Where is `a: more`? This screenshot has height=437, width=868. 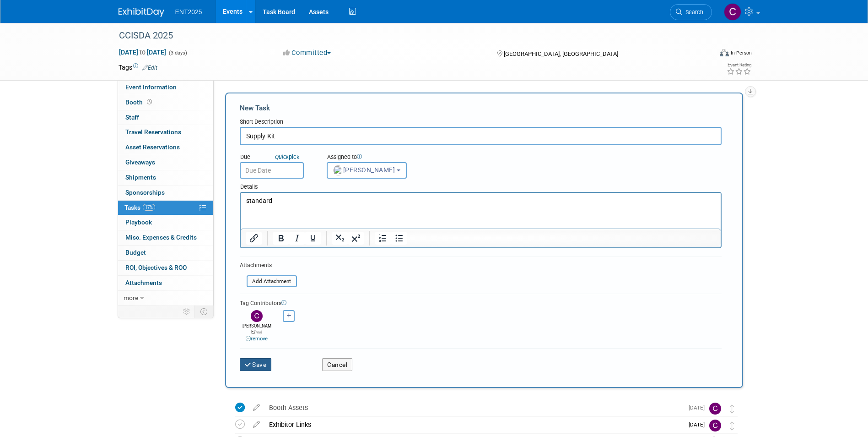
a: more is located at coordinates (165, 298).